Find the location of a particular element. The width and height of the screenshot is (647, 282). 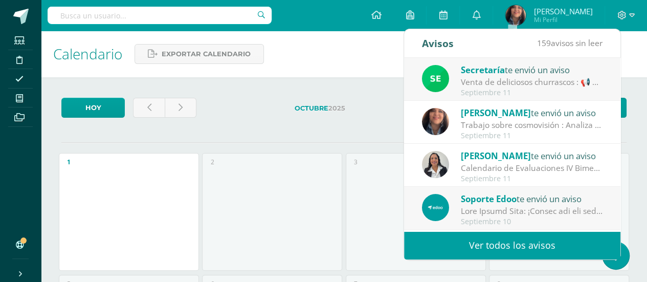

span: Calendario is located at coordinates (88, 54).